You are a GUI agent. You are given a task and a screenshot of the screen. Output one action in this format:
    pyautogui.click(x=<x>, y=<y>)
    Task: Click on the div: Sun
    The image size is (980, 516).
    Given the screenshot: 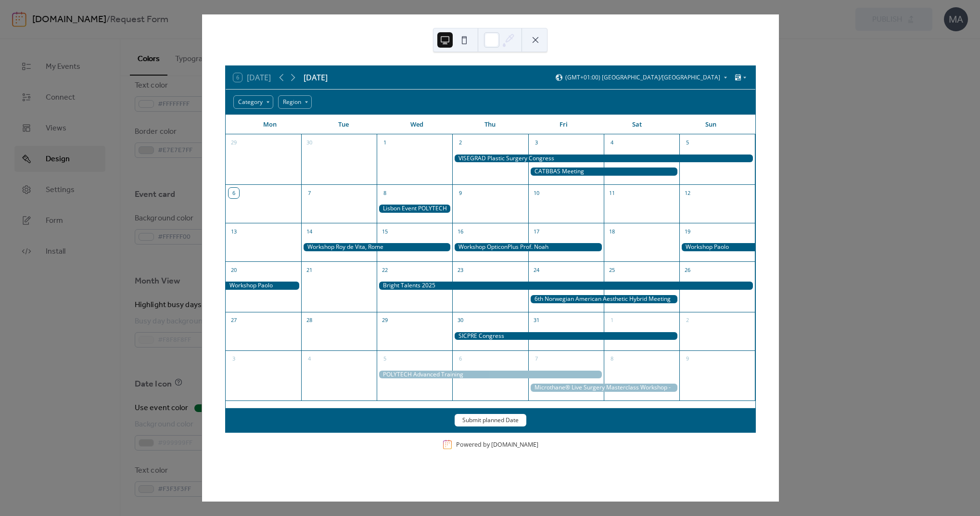 What is the action you would take?
    pyautogui.click(x=710, y=125)
    